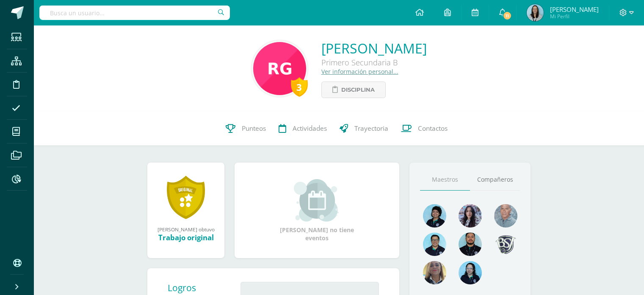 The width and height of the screenshot is (644, 295). What do you see at coordinates (435, 272) in the screenshot?
I see `img: aa9857ee84d8eb936f6c1e33e7ea3df6.png` at bounding box center [435, 272].